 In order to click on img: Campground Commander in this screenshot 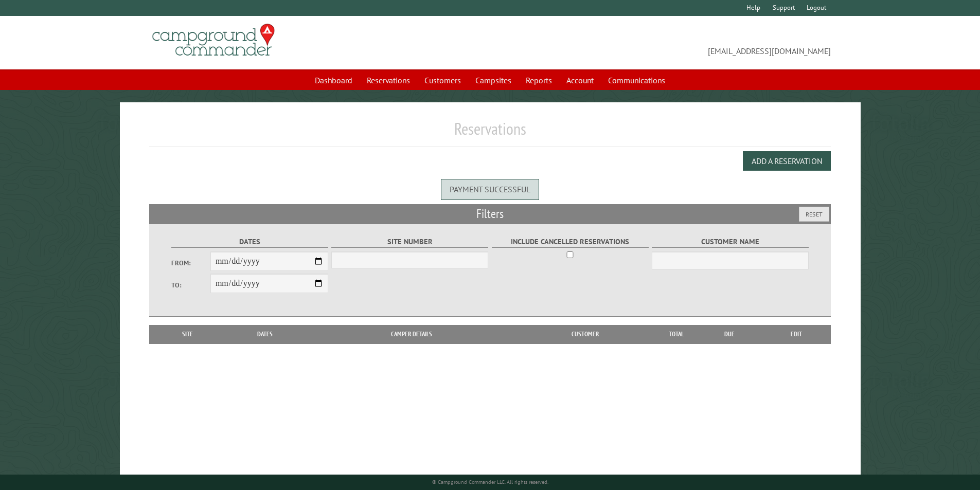, I will do `click(214, 40)`.